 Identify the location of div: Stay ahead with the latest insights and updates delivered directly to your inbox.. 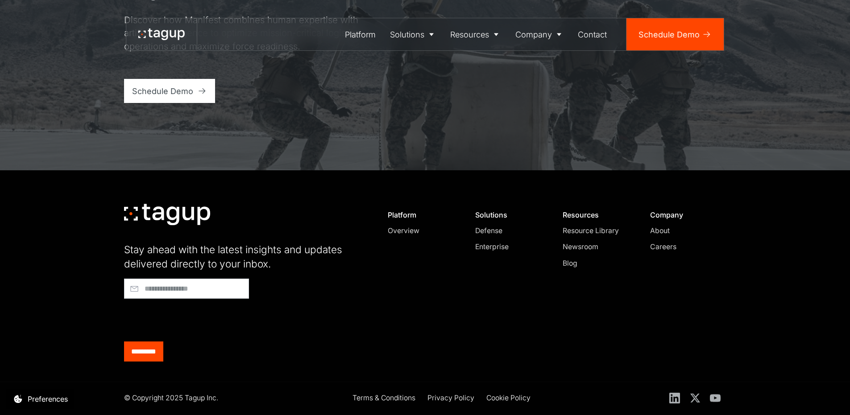
(244, 257).